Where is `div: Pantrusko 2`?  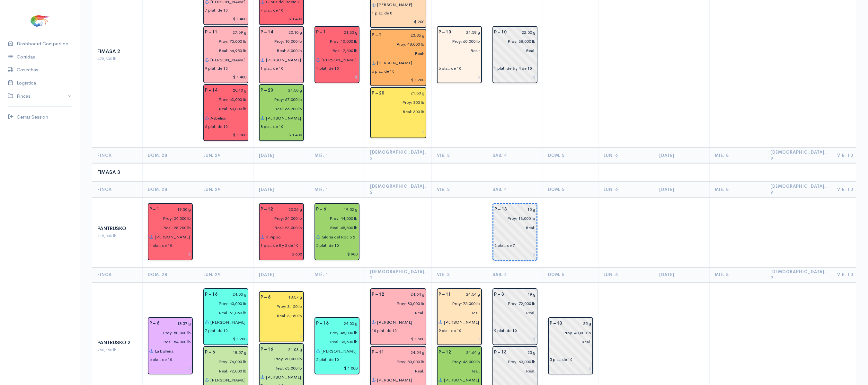
div: Pantrusko 2 is located at coordinates (117, 342).